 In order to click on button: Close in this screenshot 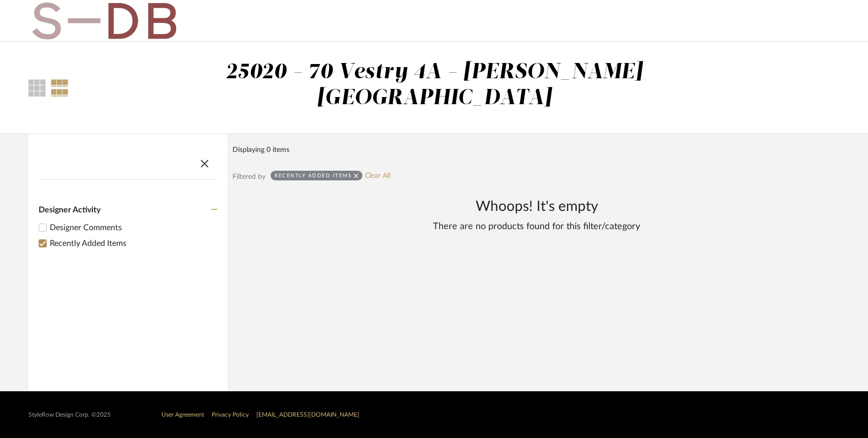, I will do `click(204, 162)`.